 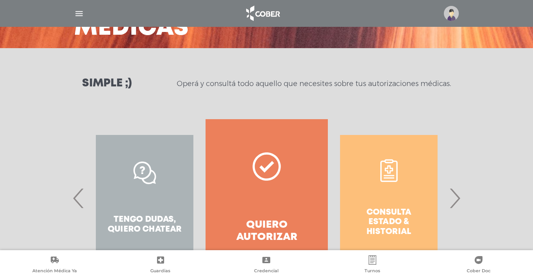 What do you see at coordinates (479, 272) in the screenshot?
I see `span: Cober Doc` at bounding box center [479, 272].